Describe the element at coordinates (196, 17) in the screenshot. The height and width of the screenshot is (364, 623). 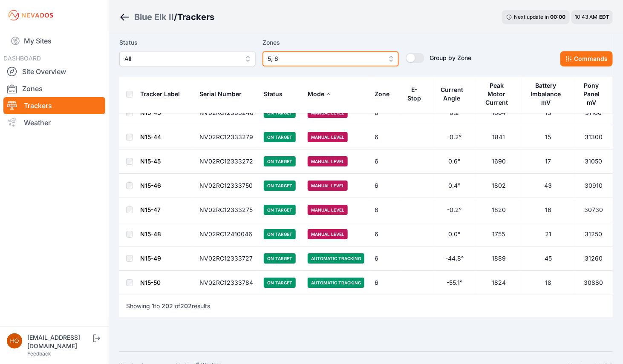
I see `h3: Trackers` at that location.